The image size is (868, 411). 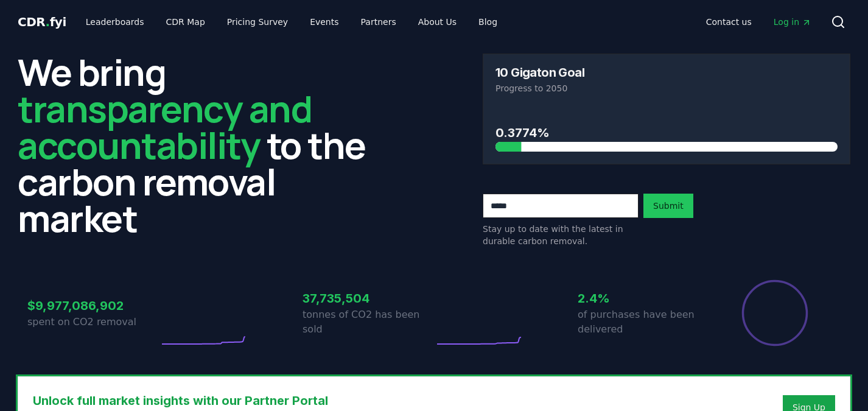 I want to click on button: Submit, so click(x=668, y=206).